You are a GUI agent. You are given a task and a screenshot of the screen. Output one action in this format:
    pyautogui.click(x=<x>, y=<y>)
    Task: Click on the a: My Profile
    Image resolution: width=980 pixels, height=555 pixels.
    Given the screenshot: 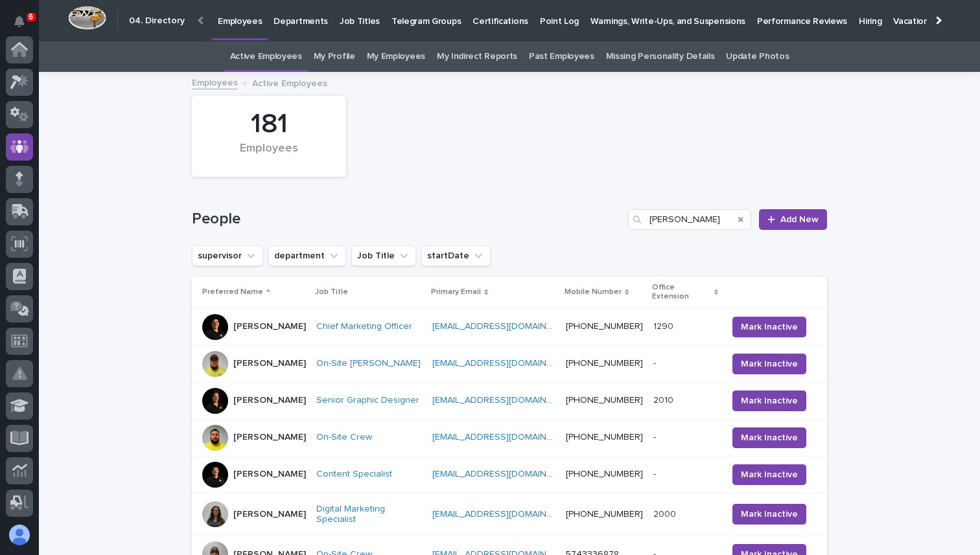 What is the action you would take?
    pyautogui.click(x=334, y=56)
    